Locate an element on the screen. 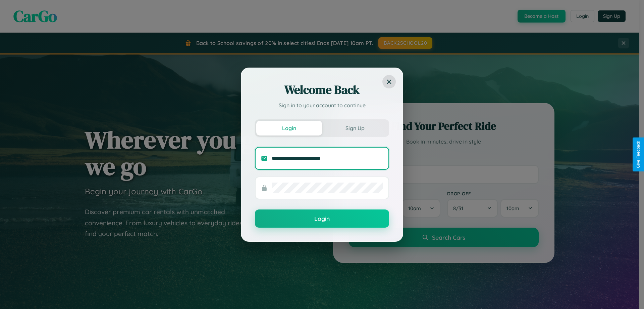 The width and height of the screenshot is (644, 309). button: Sign Up is located at coordinates (355, 128).